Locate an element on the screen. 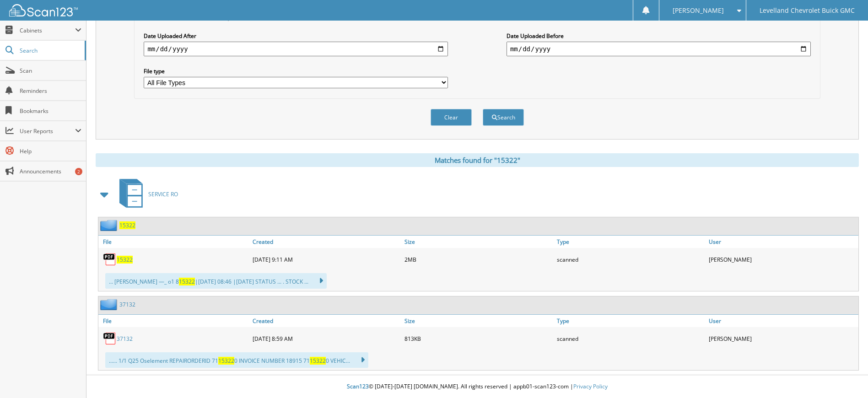 The width and height of the screenshot is (868, 398). button: Search is located at coordinates (503, 117).